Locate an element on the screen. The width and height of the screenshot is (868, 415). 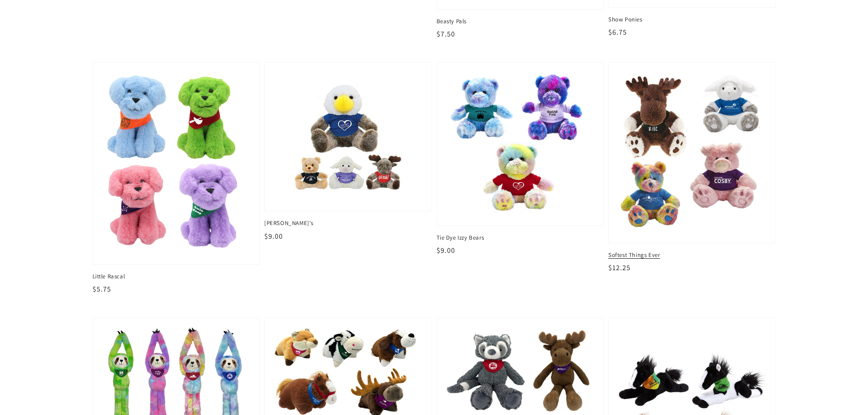
span: Tie Dye Izzy Bears is located at coordinates (521, 238).